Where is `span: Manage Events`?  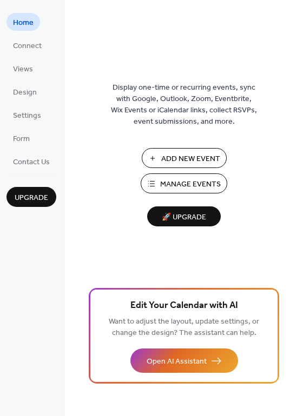
span: Manage Events is located at coordinates (190, 184).